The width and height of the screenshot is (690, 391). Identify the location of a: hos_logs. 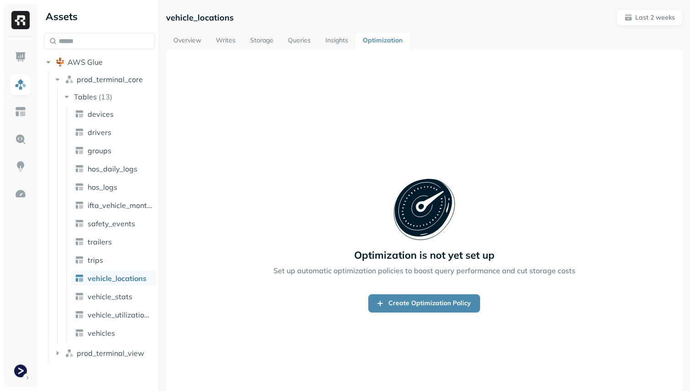
(114, 187).